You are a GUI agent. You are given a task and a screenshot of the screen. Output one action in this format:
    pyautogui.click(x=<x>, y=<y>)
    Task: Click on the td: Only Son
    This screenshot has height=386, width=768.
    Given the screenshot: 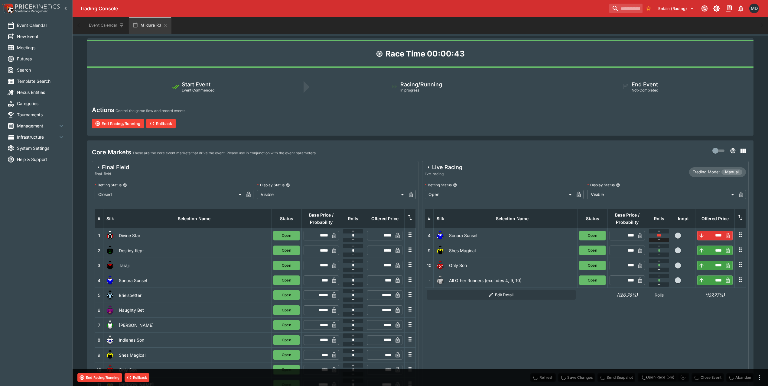 What is the action you would take?
    pyautogui.click(x=512, y=266)
    